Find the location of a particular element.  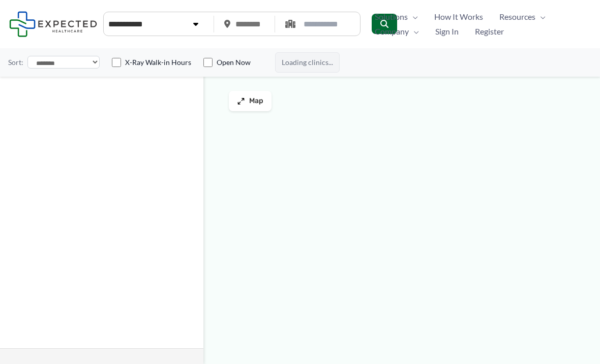

label: Sort: is located at coordinates (16, 63).